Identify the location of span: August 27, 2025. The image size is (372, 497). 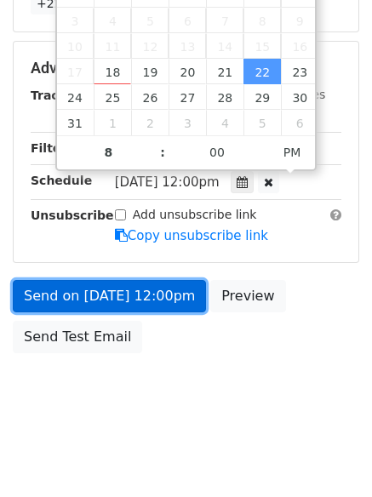
(187, 97).